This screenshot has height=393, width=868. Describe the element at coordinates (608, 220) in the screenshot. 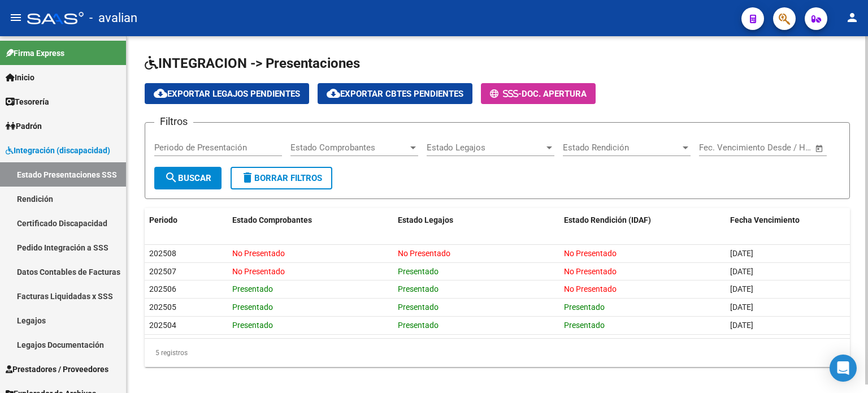

I see `span: Estado Rendición (IDAF)` at that location.